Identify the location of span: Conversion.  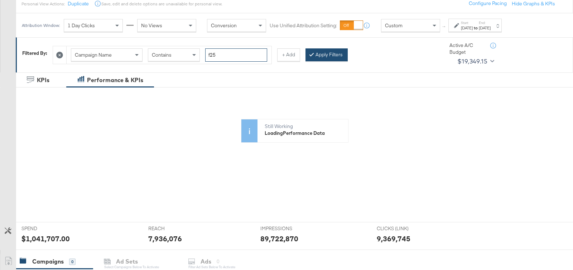
(224, 25).